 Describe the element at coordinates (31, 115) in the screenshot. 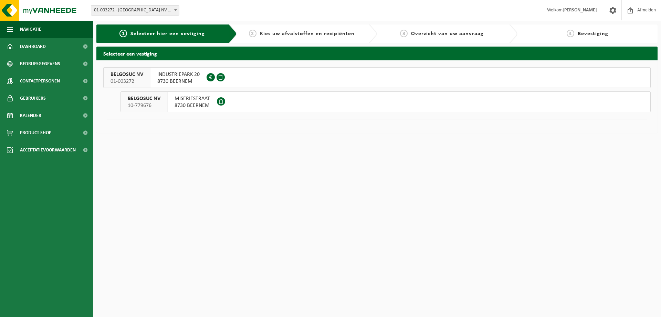

I see `span: Kalender` at that location.